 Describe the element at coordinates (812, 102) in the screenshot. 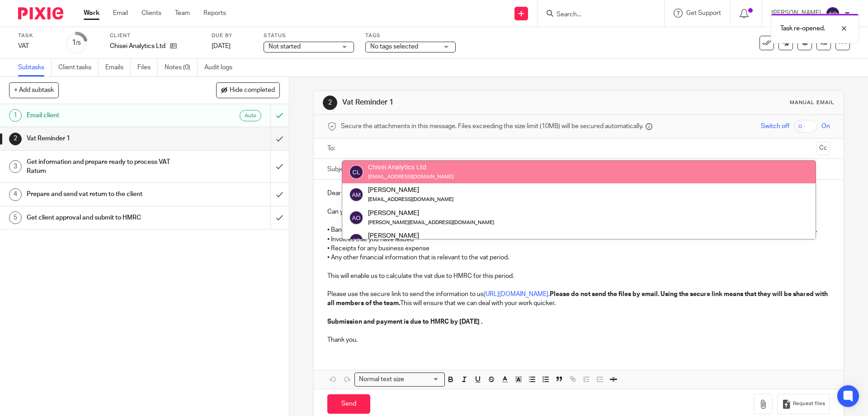

I see `div: Manual email` at that location.